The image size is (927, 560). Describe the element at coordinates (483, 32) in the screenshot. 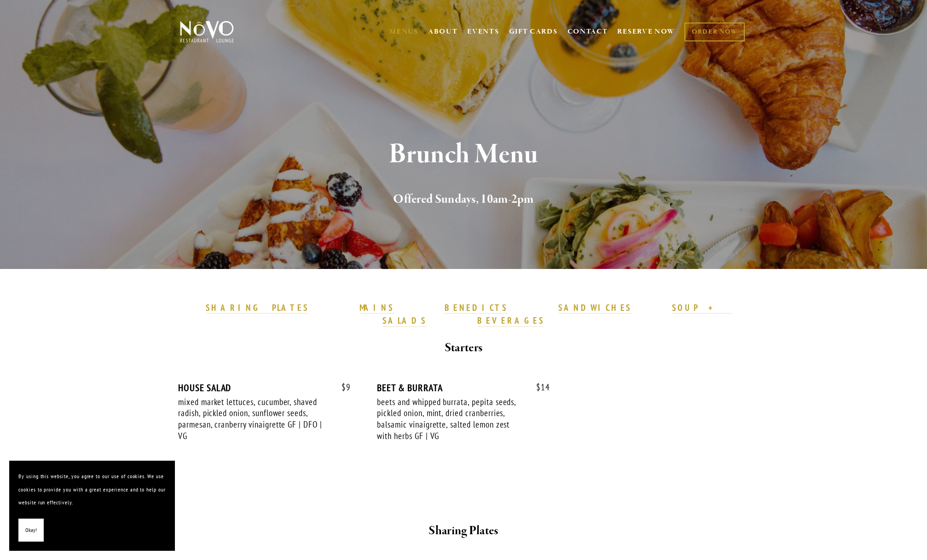

I see `a: EVENTS` at that location.